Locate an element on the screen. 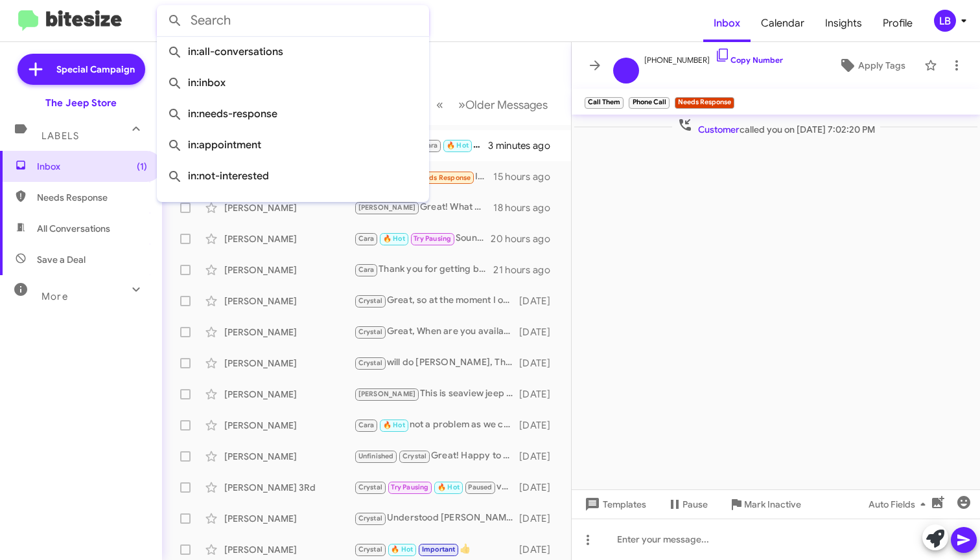 Image resolution: width=980 pixels, height=560 pixels. small: Needs Response is located at coordinates (704, 103).